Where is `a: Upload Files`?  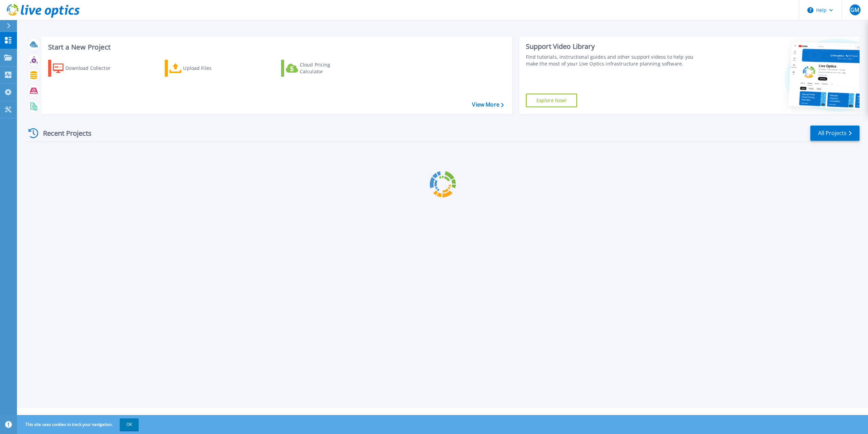
a: Upload Files is located at coordinates (203, 68).